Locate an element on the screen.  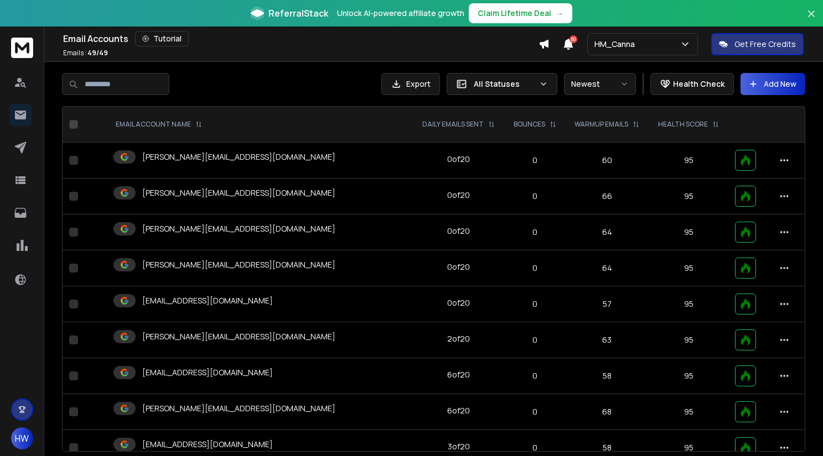
p: Health Check is located at coordinates (698, 84).